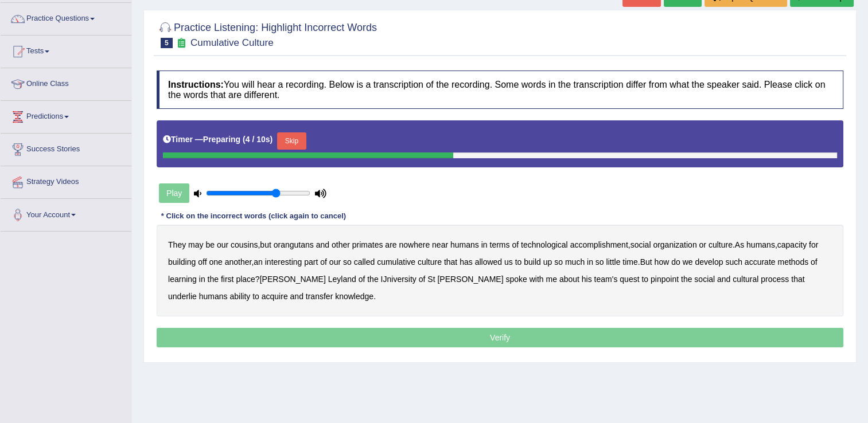 This screenshot has height=423, width=868. Describe the element at coordinates (519, 262) in the screenshot. I see `b: to` at that location.